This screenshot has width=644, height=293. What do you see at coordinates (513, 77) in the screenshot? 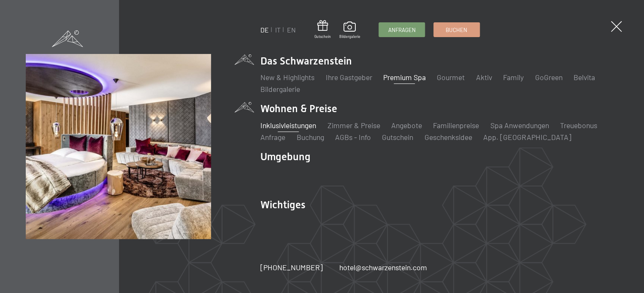
I see `a: Family` at bounding box center [513, 77].